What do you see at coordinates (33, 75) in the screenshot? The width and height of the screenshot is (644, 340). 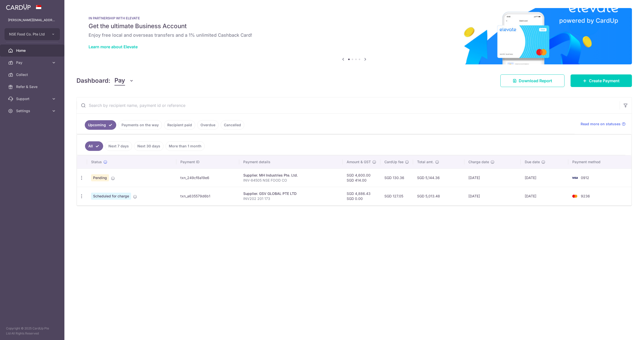 I see `span: Collect` at bounding box center [33, 75].